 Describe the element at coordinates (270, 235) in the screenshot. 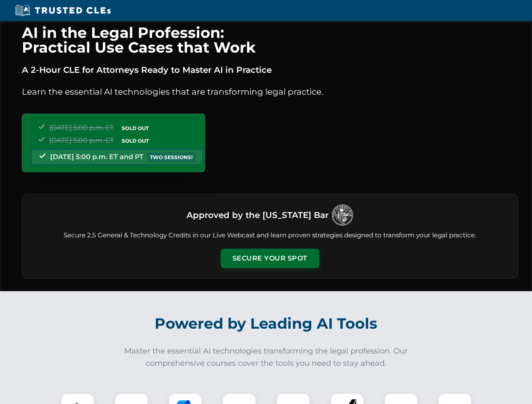

I see `p: Secure 2.5 General & Technology Credits in our Live Webcast and learn proven strategies designed ...` at that location.